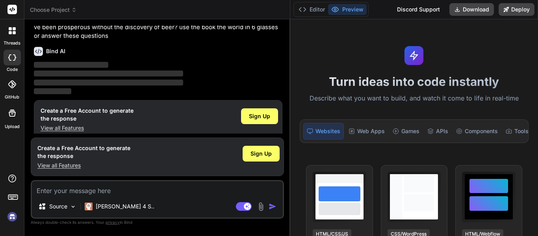  What do you see at coordinates (406, 131) in the screenshot?
I see `div: Games` at bounding box center [406, 131].